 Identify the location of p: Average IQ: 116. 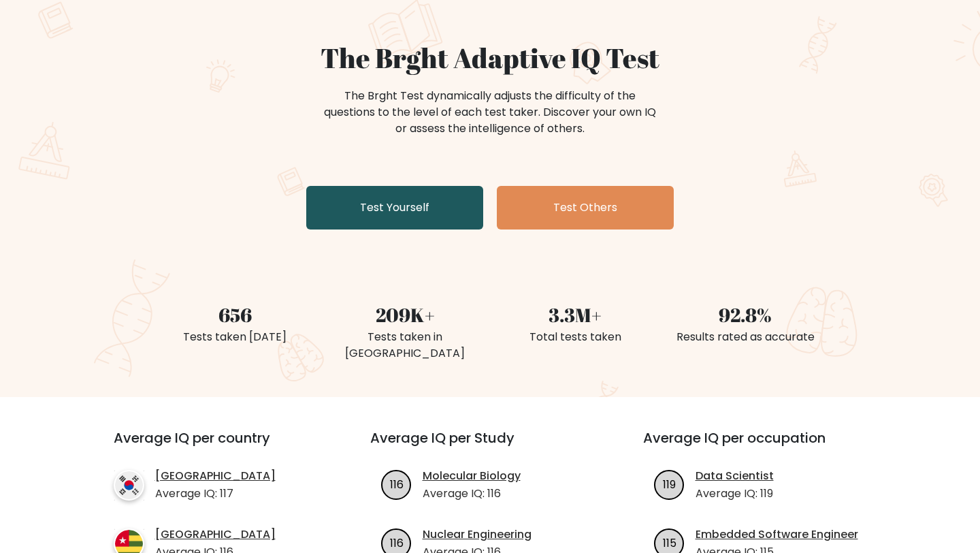
(472, 494).